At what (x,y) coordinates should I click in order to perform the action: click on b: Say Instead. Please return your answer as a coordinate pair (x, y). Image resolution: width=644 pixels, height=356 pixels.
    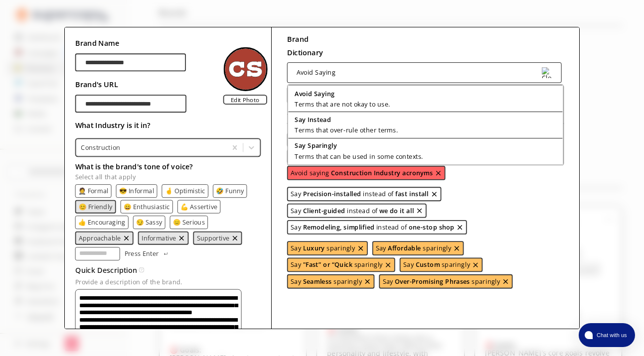
    Looking at the image, I should click on (313, 119).